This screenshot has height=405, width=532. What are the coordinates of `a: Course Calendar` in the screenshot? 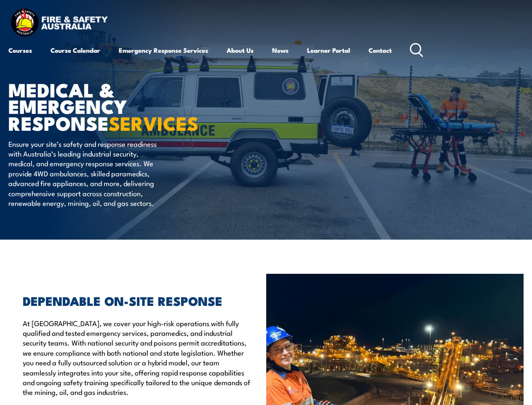 It's located at (75, 51).